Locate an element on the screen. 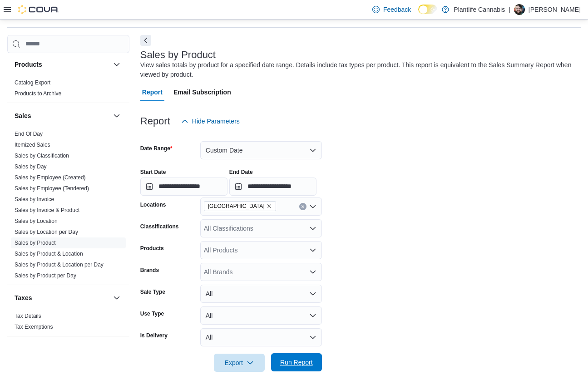  button: Remove Fort Saskatchewan from selection in this group is located at coordinates (269, 206).